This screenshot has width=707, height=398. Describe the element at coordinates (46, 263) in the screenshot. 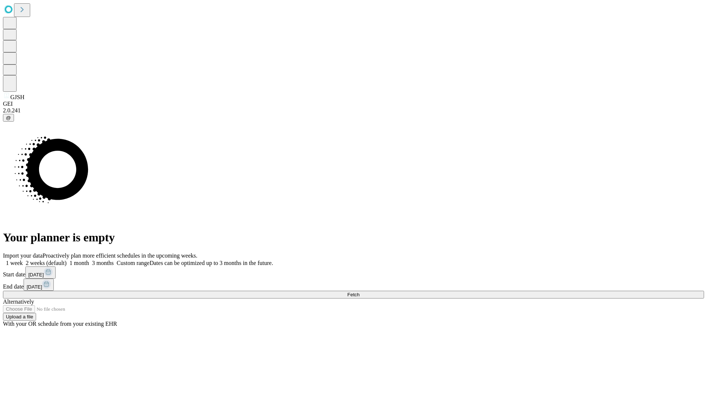

I see `span: 2 weeks (default)` at that location.